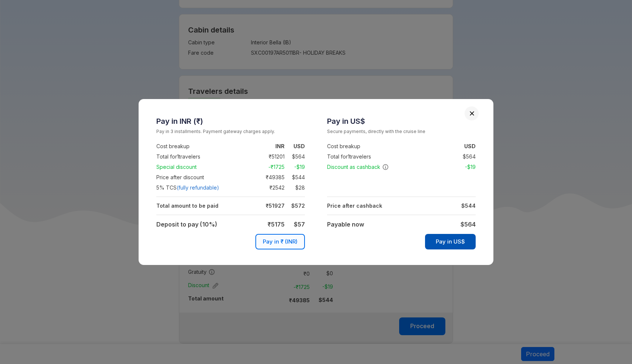  I want to click on td: Price after discount, so click(204, 177).